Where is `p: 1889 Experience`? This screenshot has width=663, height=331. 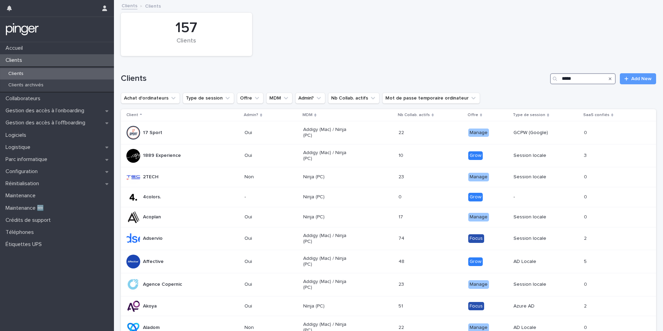 p: 1889 Experience is located at coordinates (162, 155).